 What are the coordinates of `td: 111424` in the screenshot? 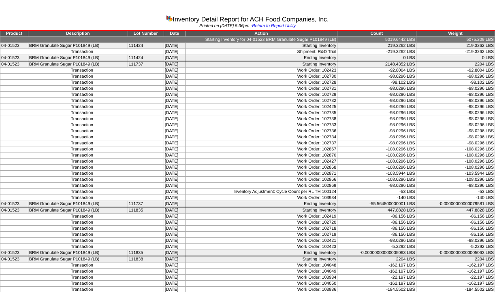 It's located at (145, 46).